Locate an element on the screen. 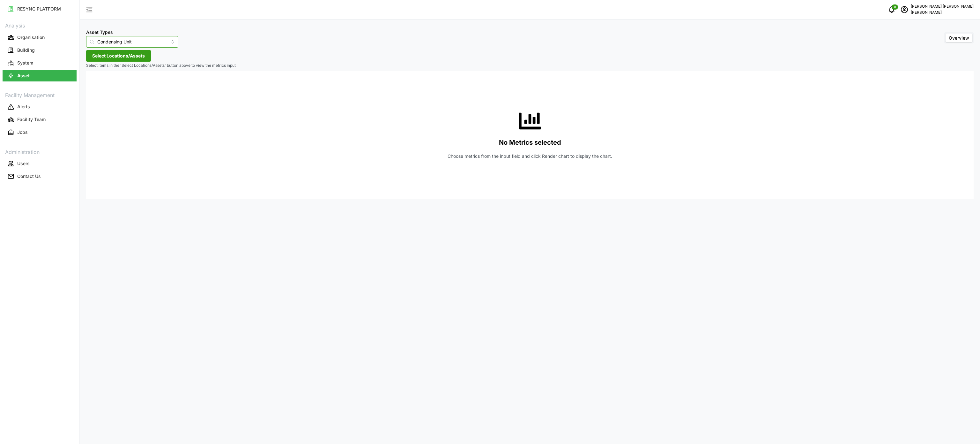 Image resolution: width=980 pixels, height=444 pixels. a: Facility Team is located at coordinates (39, 120).